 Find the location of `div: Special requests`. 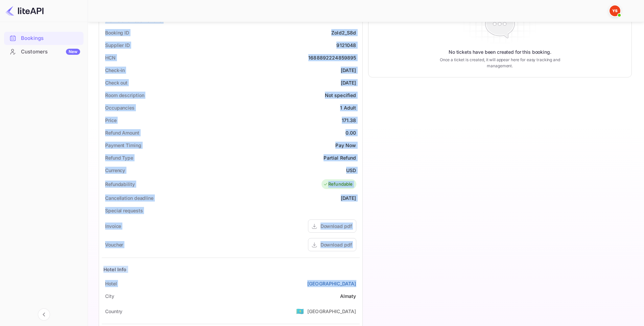

div: Special requests is located at coordinates (123, 211).